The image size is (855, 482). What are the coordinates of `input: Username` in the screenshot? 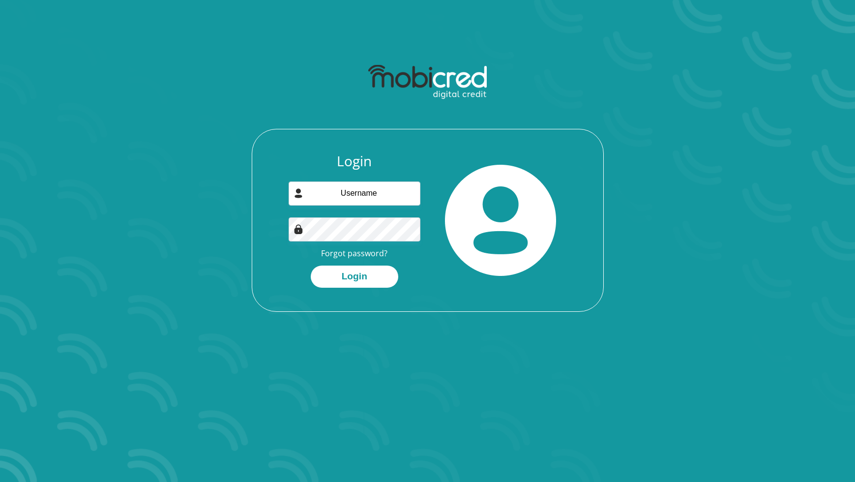 It's located at (354, 193).